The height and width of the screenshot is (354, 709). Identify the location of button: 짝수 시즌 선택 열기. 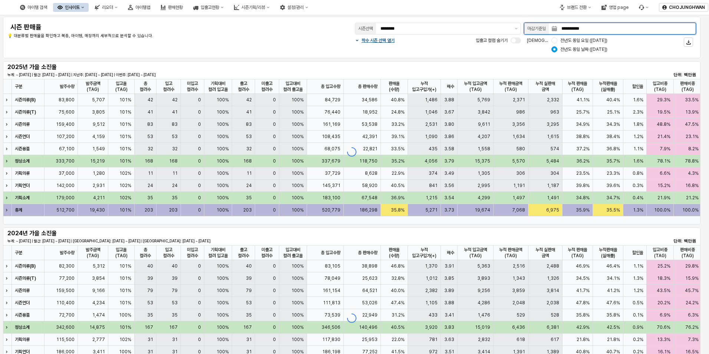
(374, 40).